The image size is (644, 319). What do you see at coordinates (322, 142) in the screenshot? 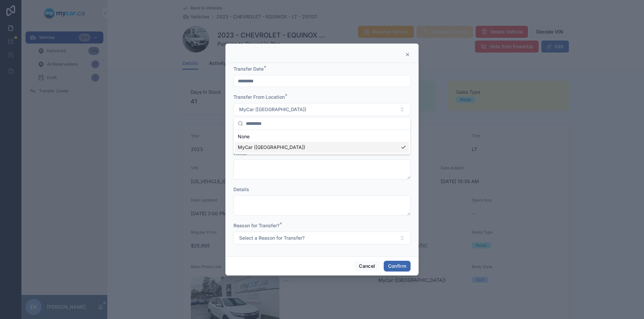
I see `div: Suggestions` at bounding box center [322, 142].